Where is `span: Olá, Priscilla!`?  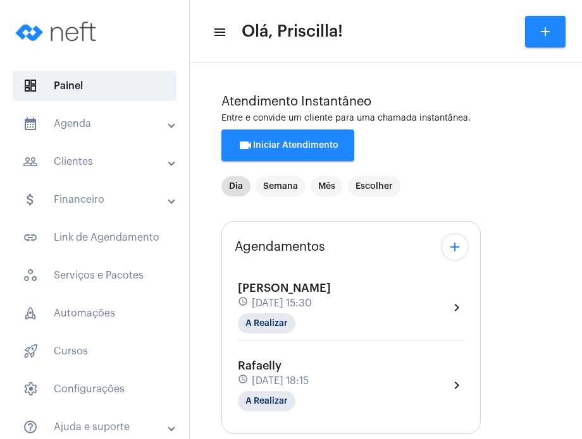 span: Olá, Priscilla! is located at coordinates (292, 32).